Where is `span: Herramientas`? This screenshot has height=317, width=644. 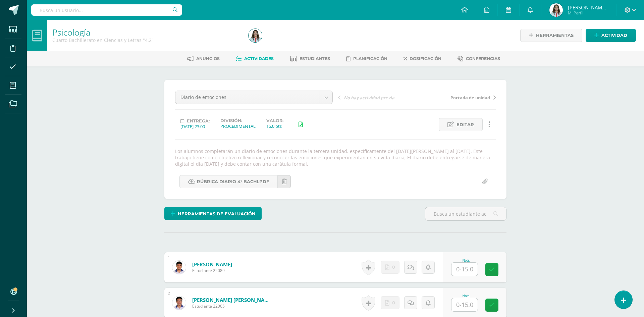 span: Herramientas is located at coordinates (554, 35).